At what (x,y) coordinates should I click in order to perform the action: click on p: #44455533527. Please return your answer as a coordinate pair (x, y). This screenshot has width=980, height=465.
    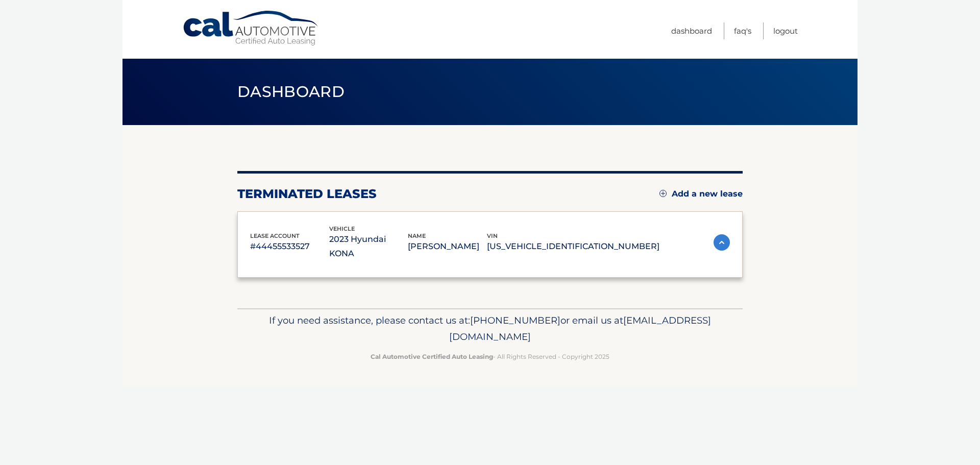
    Looking at the image, I should click on (289, 246).